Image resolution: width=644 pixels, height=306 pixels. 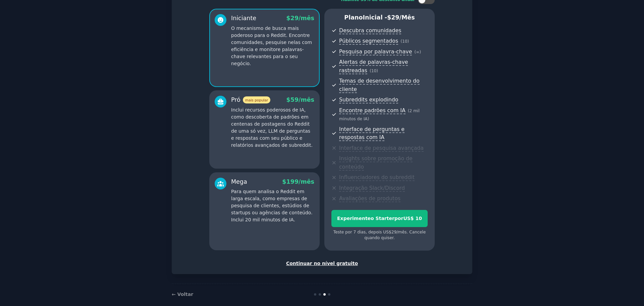 What do you see at coordinates (379, 218) in the screenshot?
I see `button: Experimenteo StarterporUS$ 10` at bounding box center [379, 218].